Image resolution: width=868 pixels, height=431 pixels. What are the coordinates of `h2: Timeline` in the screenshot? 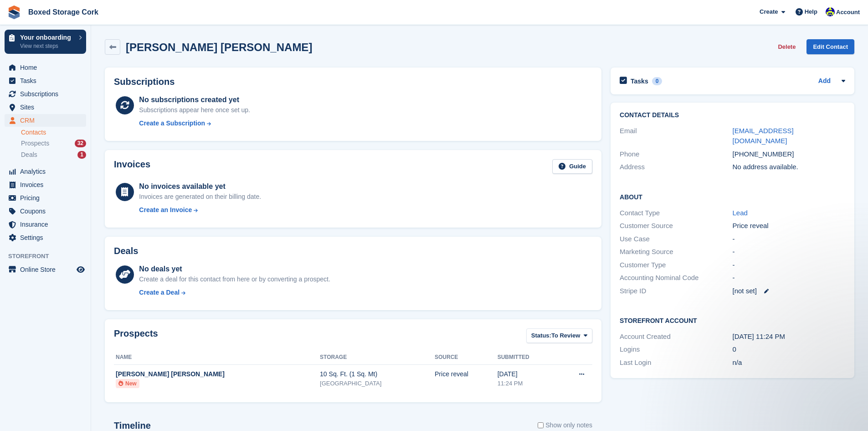 It's located at (132, 425).